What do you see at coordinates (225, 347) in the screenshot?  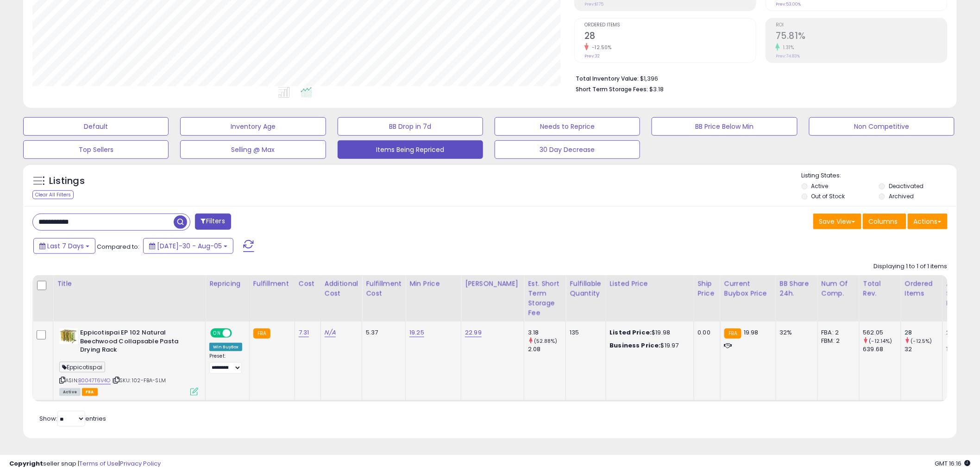 I see `div: Win BuyBox` at bounding box center [225, 347].